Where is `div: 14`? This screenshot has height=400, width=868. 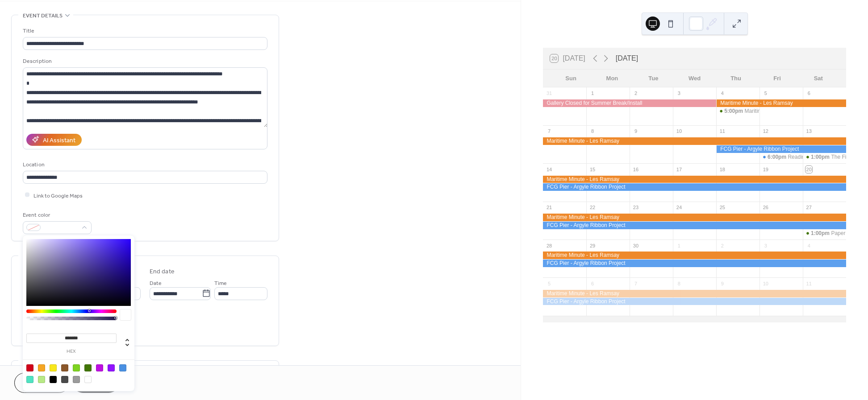
div: 14 is located at coordinates (549, 169).